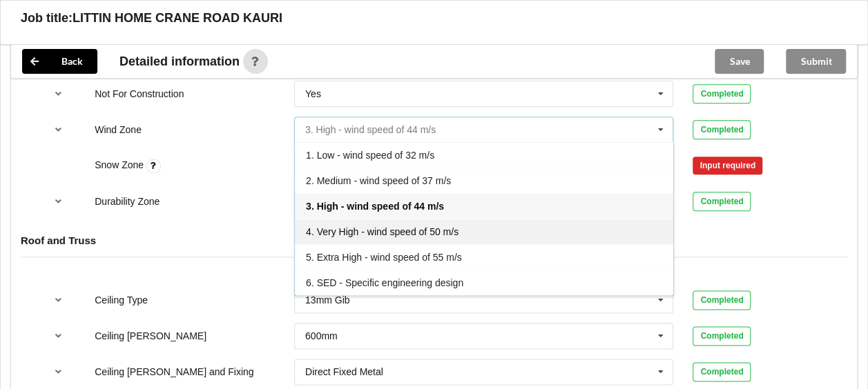  I want to click on h3: Job title:, so click(46, 18).